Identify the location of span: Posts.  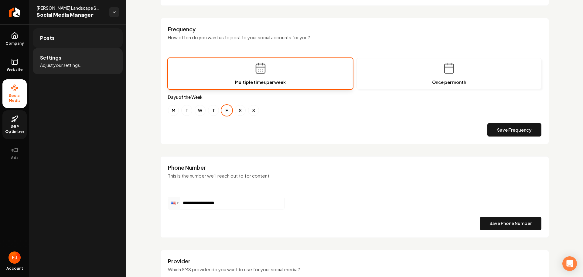
(47, 38).